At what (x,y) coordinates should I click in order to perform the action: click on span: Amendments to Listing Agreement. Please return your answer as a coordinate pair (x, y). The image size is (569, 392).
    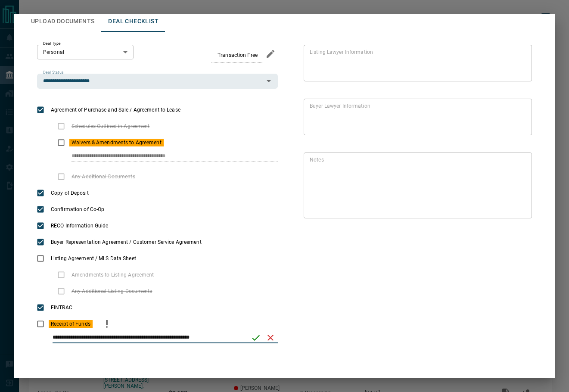
    Looking at the image, I should click on (113, 275).